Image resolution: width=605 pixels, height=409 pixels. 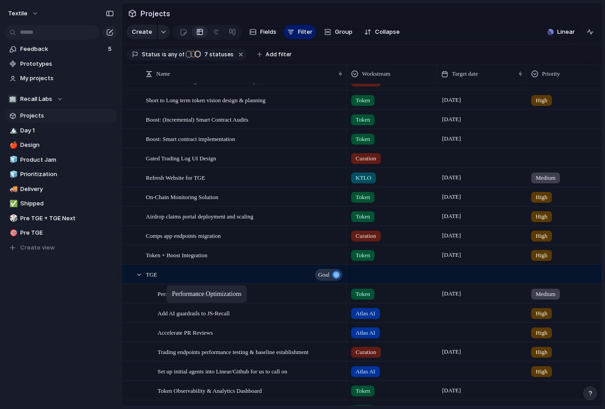 What do you see at coordinates (61, 174) in the screenshot?
I see `a: 🧊Prioritization` at bounding box center [61, 174].